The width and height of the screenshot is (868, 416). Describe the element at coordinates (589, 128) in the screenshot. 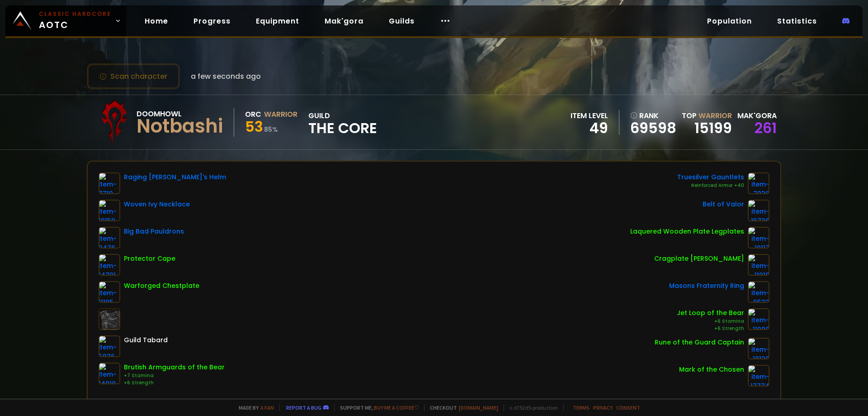

I see `div: 49` at that location.